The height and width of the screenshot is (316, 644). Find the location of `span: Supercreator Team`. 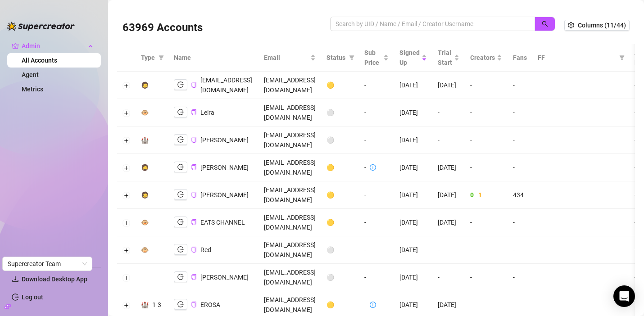

span: Supercreator Team is located at coordinates (47, 264).